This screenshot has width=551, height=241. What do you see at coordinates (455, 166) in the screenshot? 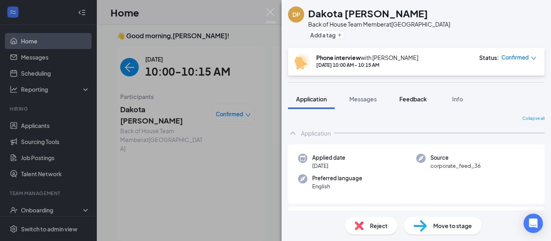
I see `span: corporate_feed_36` at bounding box center [455, 166].